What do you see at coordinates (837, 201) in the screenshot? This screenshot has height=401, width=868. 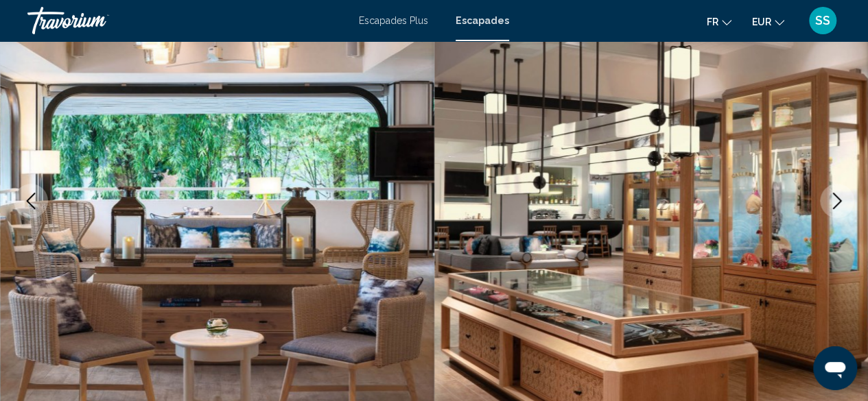 I see `button: Next image` at bounding box center [837, 201].